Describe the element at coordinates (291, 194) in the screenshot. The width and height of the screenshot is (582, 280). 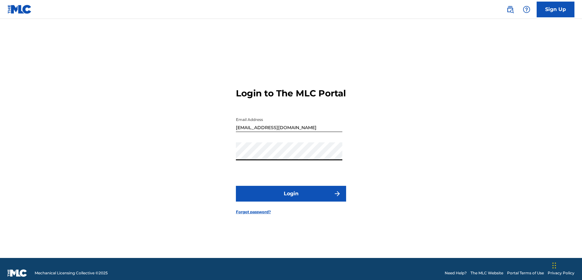
I see `button: Login` at that location.